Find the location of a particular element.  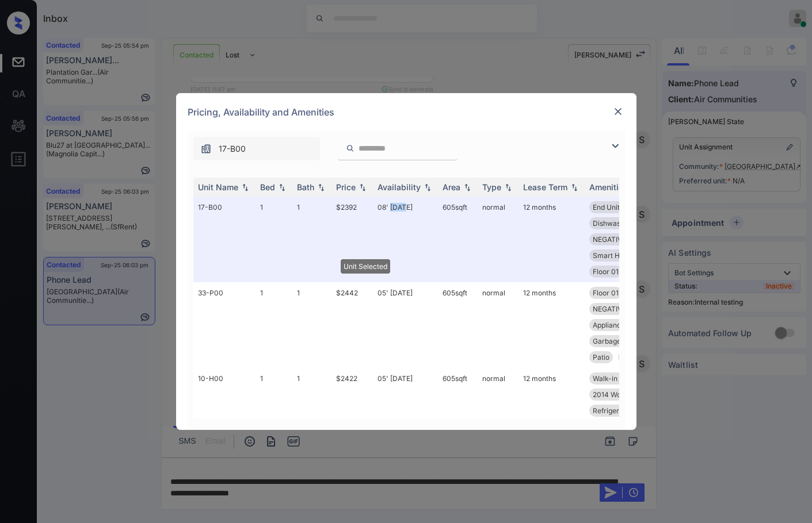

span: Garbage disposa... is located at coordinates (623, 341).